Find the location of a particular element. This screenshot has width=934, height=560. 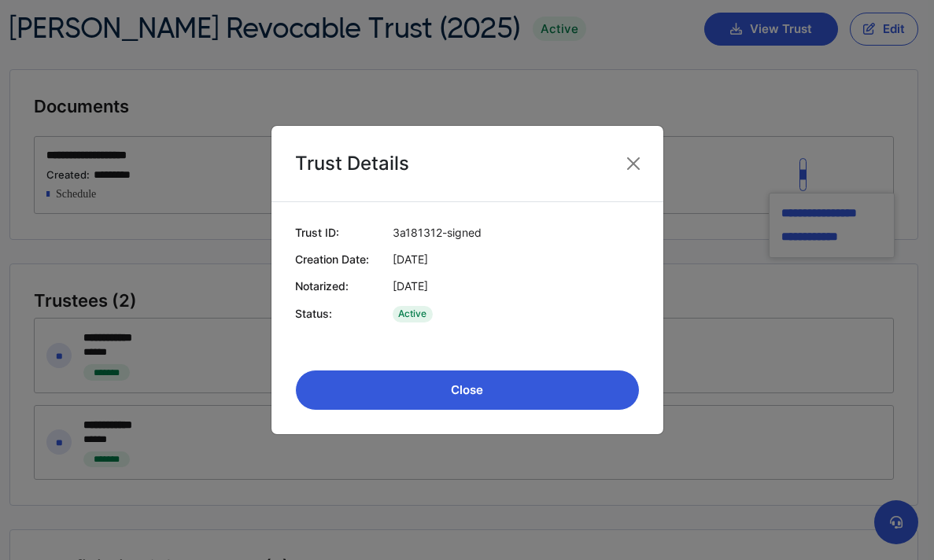

div: Creation Date: is located at coordinates (332, 260).